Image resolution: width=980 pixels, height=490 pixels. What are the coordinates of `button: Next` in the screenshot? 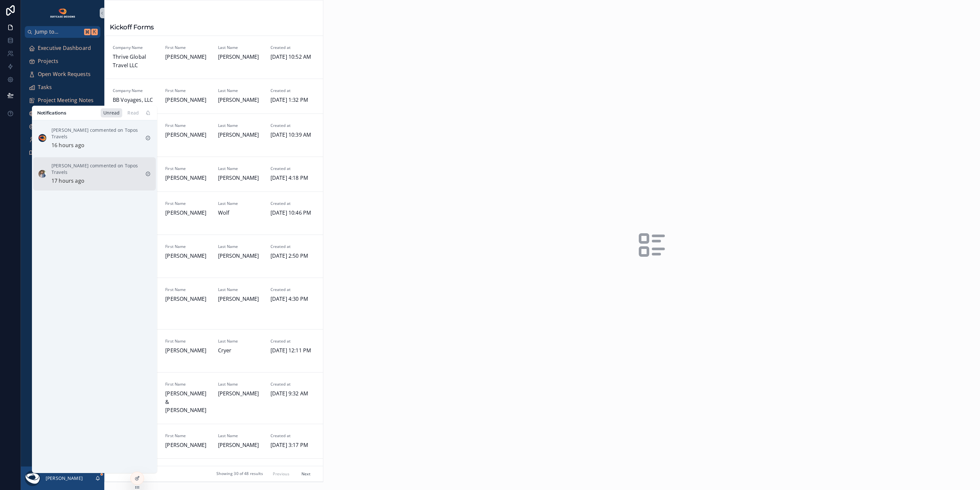 It's located at (306, 473).